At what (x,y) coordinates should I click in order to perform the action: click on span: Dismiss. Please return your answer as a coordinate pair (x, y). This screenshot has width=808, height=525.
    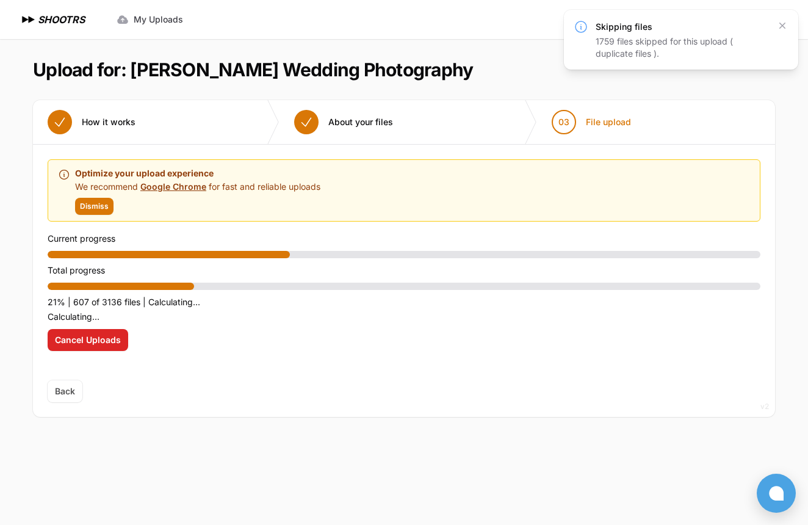
    Looking at the image, I should click on (94, 206).